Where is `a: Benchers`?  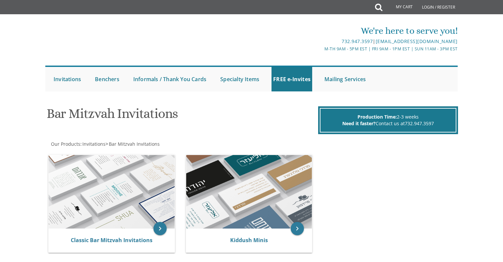
a: Benchers is located at coordinates (107, 79).